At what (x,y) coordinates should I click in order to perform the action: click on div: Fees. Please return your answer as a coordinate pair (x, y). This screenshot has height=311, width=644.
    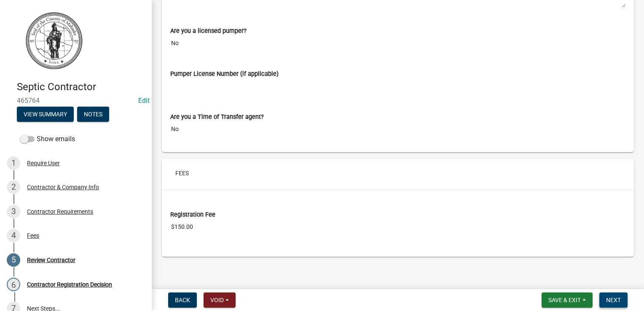
    Looking at the image, I should click on (33, 236).